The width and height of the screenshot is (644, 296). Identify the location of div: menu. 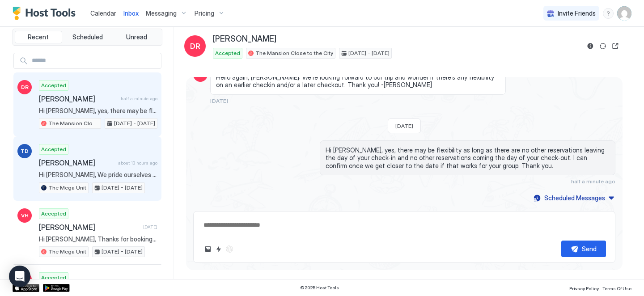
(608, 13).